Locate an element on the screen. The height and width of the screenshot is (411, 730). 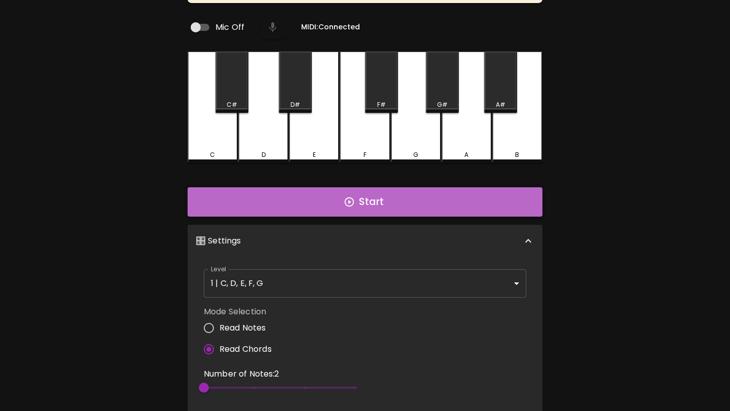
h6: MIDI: Connected is located at coordinates (330, 27).